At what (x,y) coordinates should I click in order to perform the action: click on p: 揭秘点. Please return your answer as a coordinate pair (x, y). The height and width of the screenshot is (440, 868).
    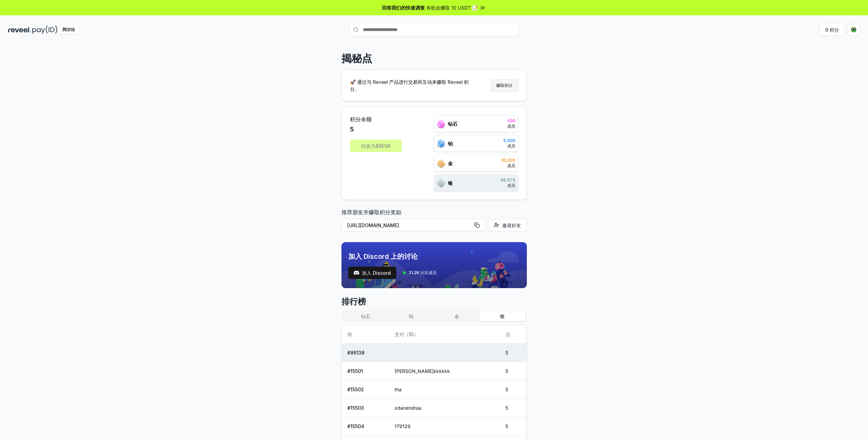
    Looking at the image, I should click on (357, 58).